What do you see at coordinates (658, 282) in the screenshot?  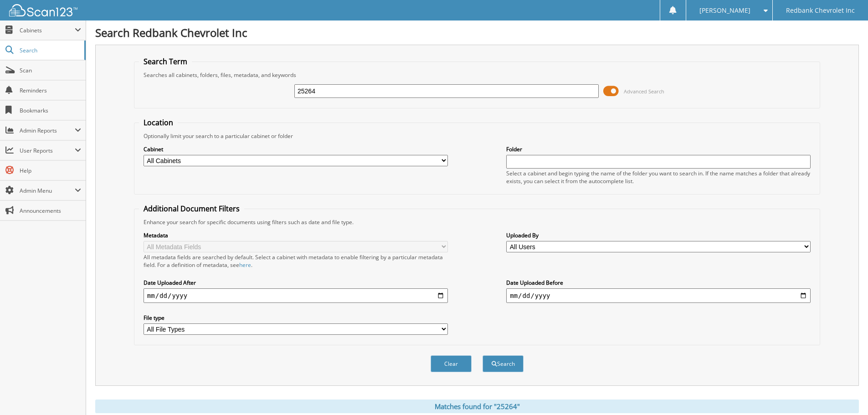 I see `label: Date Uploaded Before` at bounding box center [658, 282].